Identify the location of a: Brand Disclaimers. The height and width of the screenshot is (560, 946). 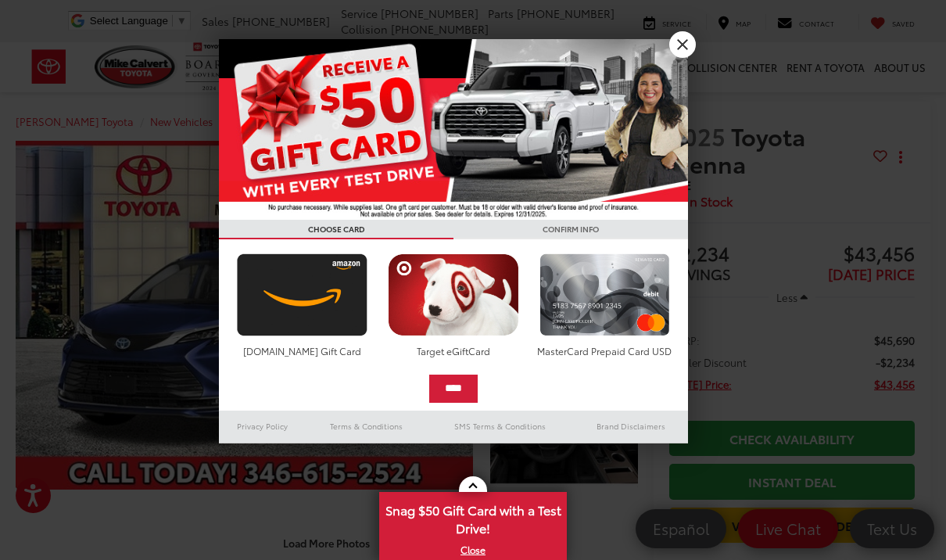
(632, 426).